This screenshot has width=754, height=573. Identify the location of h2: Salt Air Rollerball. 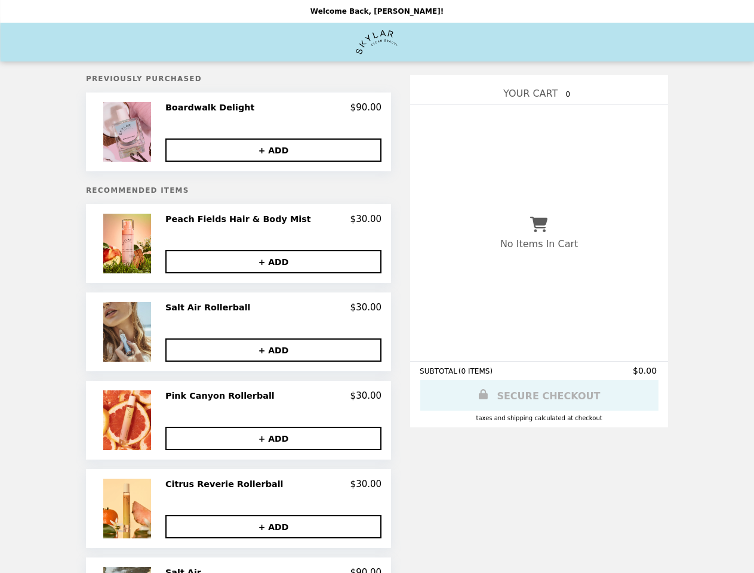
(210, 307).